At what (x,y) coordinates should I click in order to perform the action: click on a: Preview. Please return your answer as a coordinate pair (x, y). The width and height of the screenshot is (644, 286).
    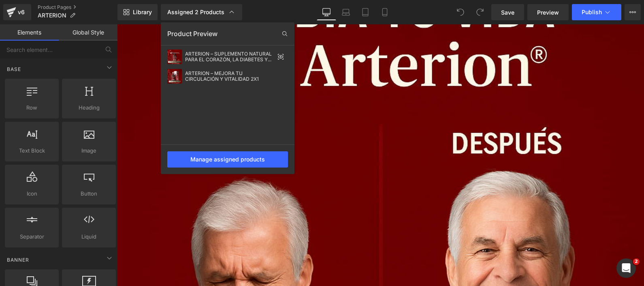
    Looking at the image, I should click on (548, 12).